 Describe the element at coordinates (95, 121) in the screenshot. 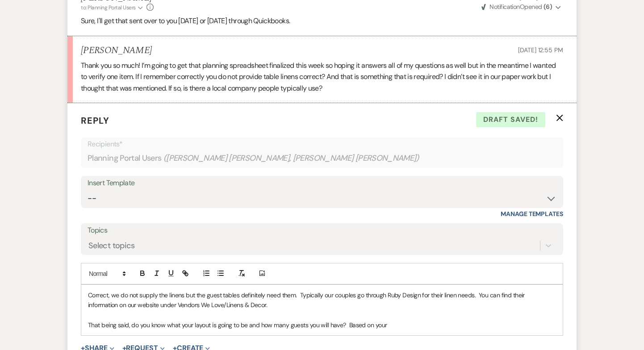

I see `span: Reply` at that location.